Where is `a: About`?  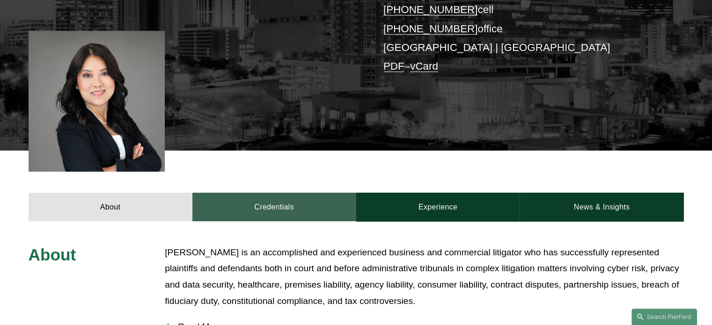 a: About is located at coordinates (110, 207).